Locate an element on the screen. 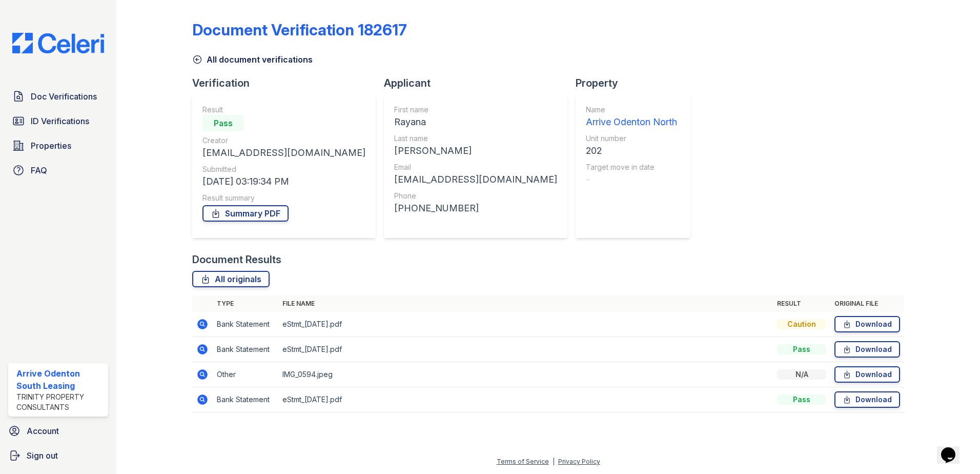  th: Type is located at coordinates (246, 304).